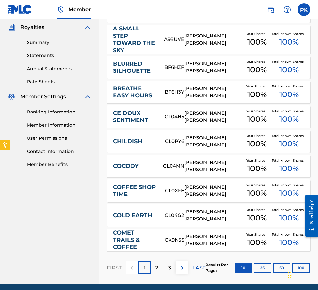  I want to click on a: COLD EARTH, so click(134, 215).